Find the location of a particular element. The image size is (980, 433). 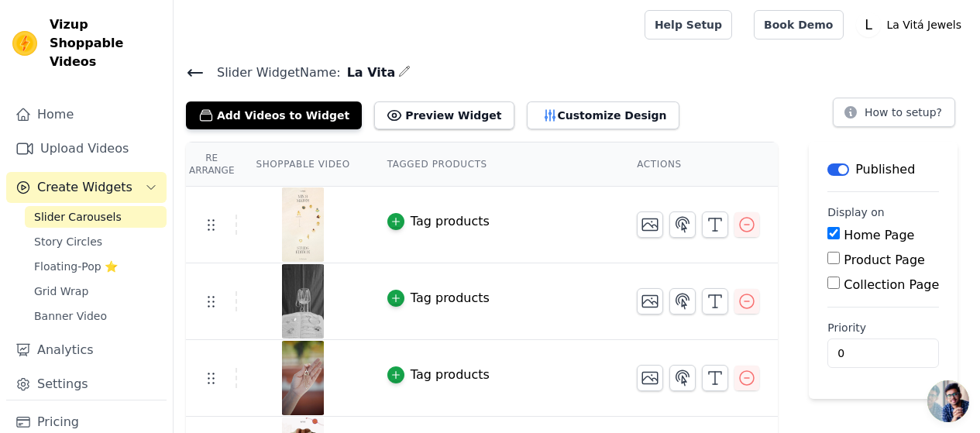

a: Open chat is located at coordinates (948, 401).